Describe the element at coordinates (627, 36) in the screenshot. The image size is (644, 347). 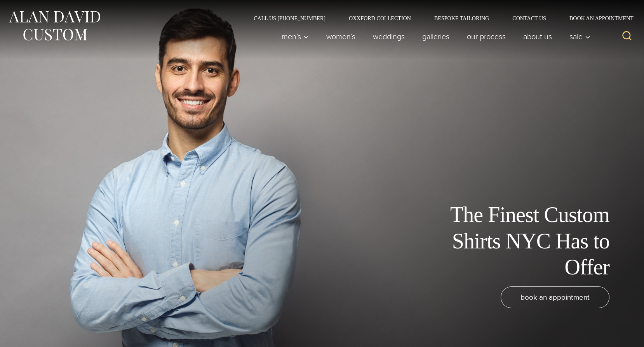
I see `button: View Search Form` at that location.